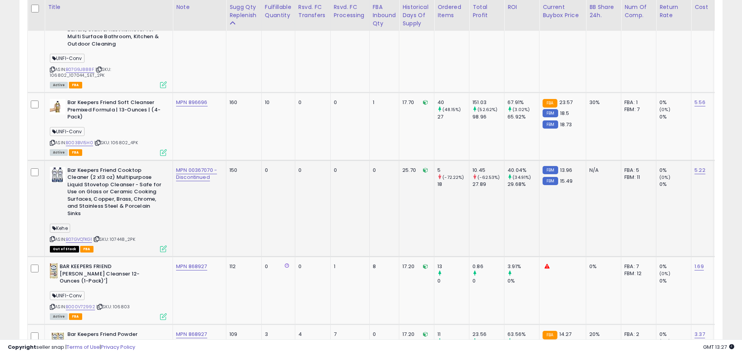 This screenshot has width=742, height=355. What do you see at coordinates (109, 7) in the screenshot?
I see `div: Title` at bounding box center [109, 7].